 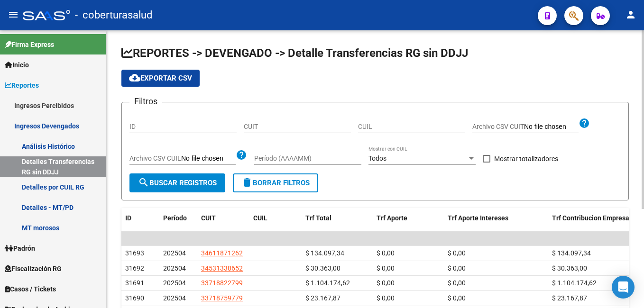 I want to click on span: CUIT, so click(x=208, y=218).